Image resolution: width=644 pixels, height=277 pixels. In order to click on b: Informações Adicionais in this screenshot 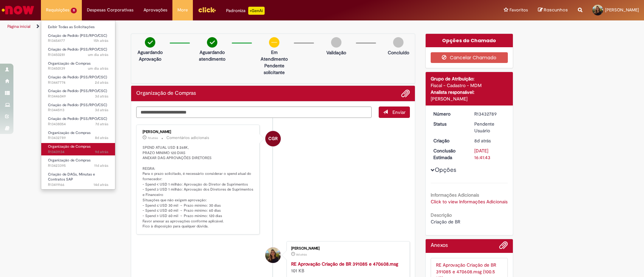, I will do `click(455, 195)`.